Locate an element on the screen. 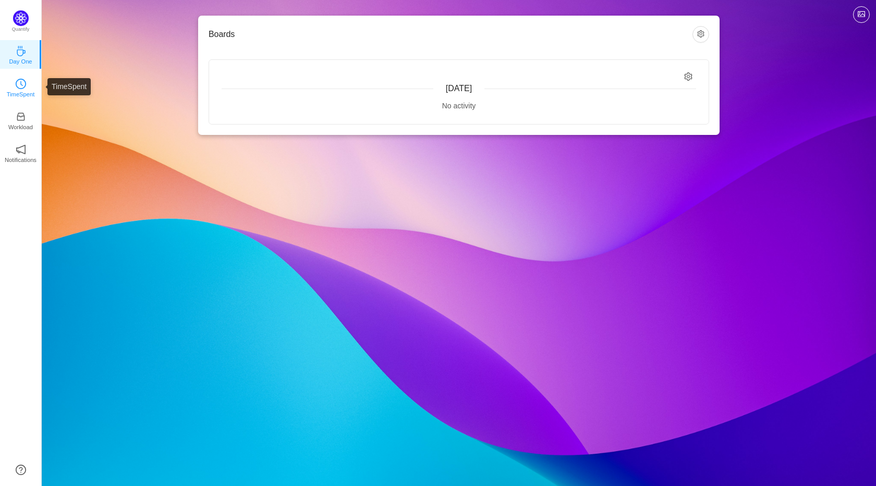  a: icon: question-circle is located at coordinates (21, 470).